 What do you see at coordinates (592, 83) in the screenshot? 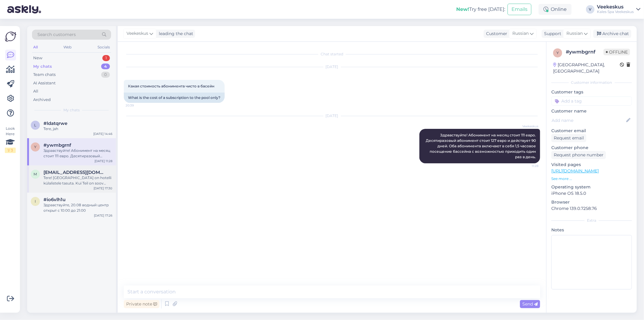
I see `div: Customer information` at bounding box center [592, 83].